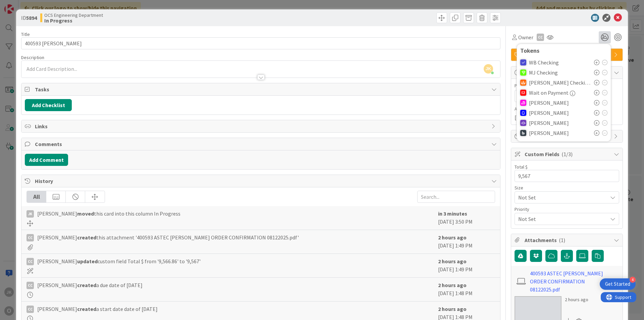 Image resolution: width=644 pixels, height=320 pixels. I want to click on span: Attachments, so click(568, 240).